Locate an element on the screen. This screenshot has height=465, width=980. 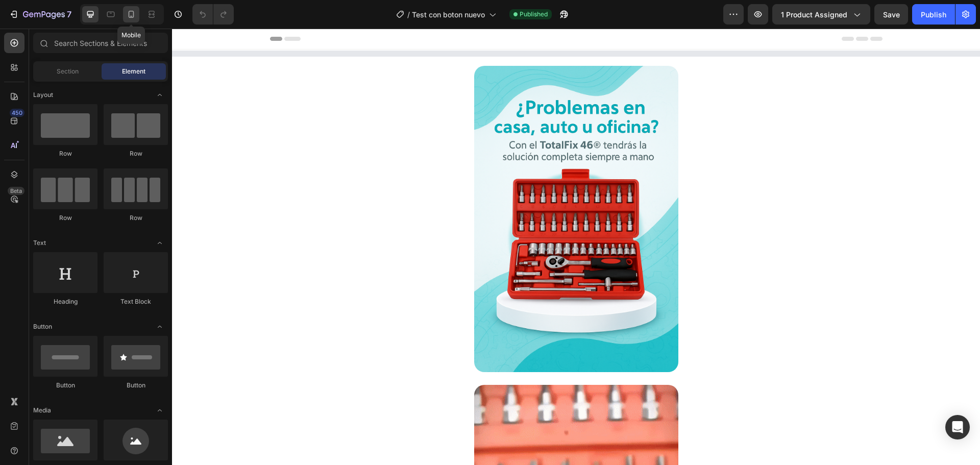
div: Text Block is located at coordinates (136, 302).